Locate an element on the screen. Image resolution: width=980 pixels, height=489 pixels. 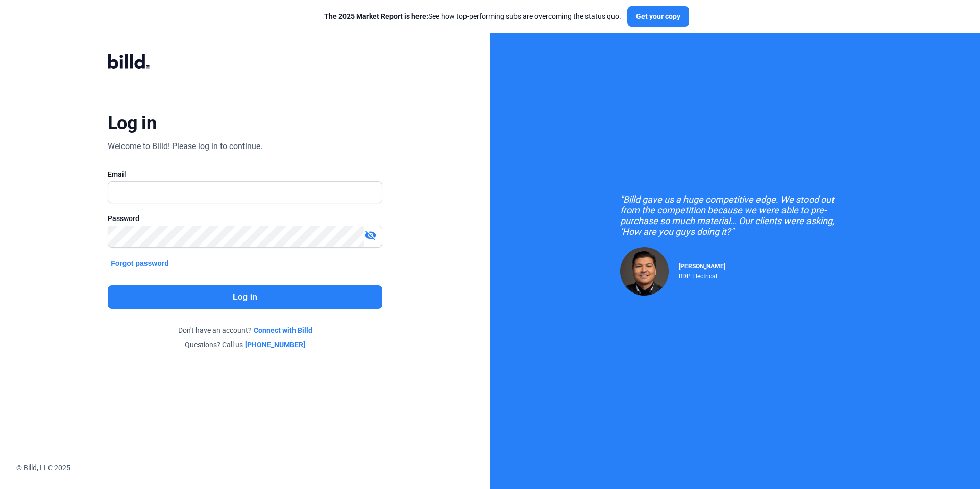
button: Log in is located at coordinates (245, 297).